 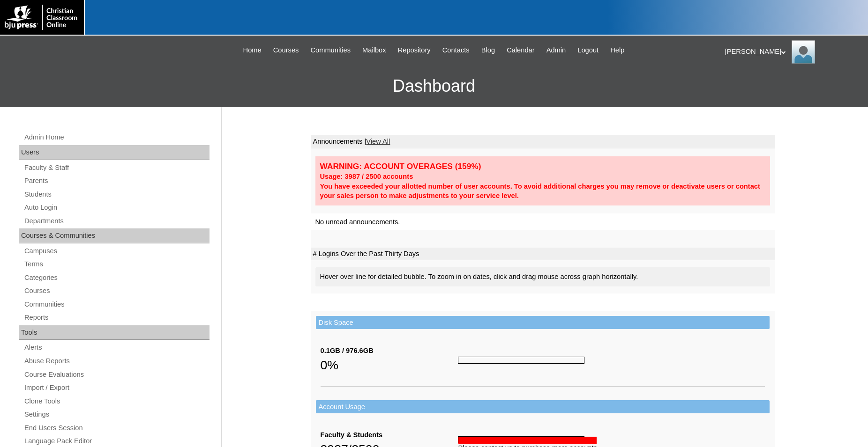 What do you see at coordinates (389, 365) in the screenshot?
I see `div: 0%` at bounding box center [389, 365].